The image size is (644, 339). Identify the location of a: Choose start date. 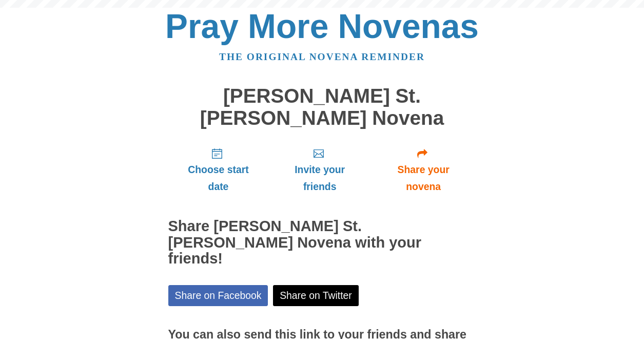
(219, 169).